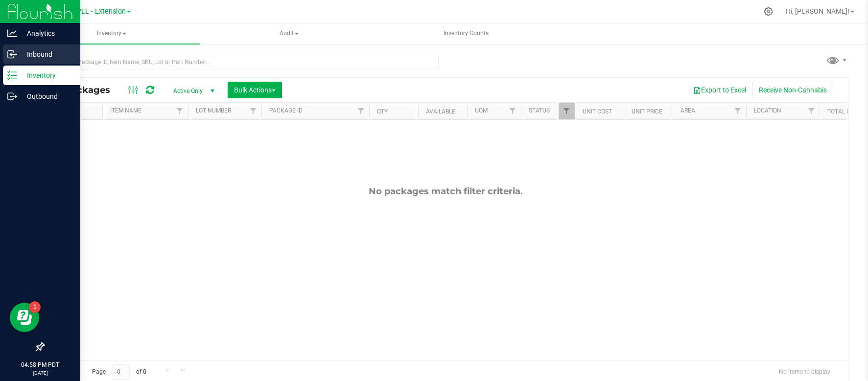 The height and width of the screenshot is (381, 868). What do you see at coordinates (286, 111) in the screenshot?
I see `a: Package ID` at bounding box center [286, 111].